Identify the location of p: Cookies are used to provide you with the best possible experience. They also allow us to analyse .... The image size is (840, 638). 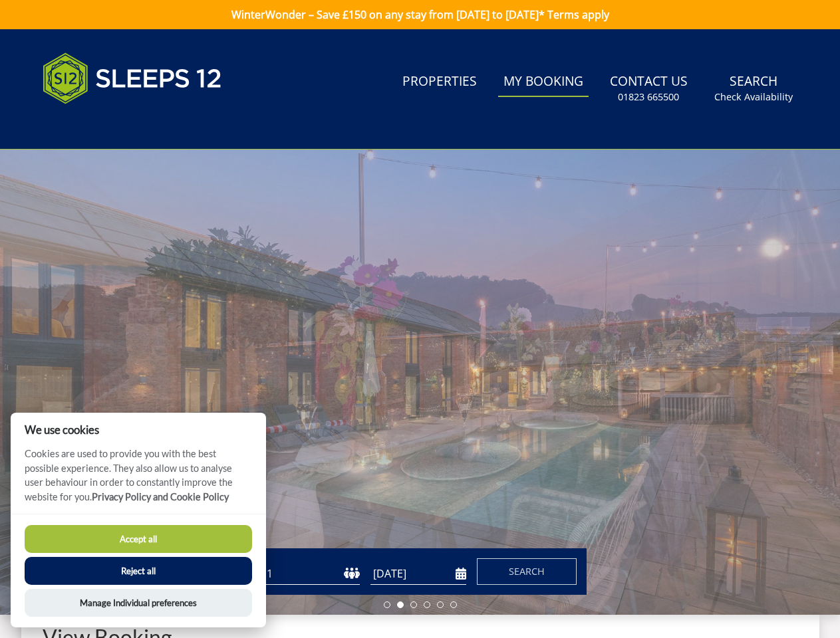
(138, 480).